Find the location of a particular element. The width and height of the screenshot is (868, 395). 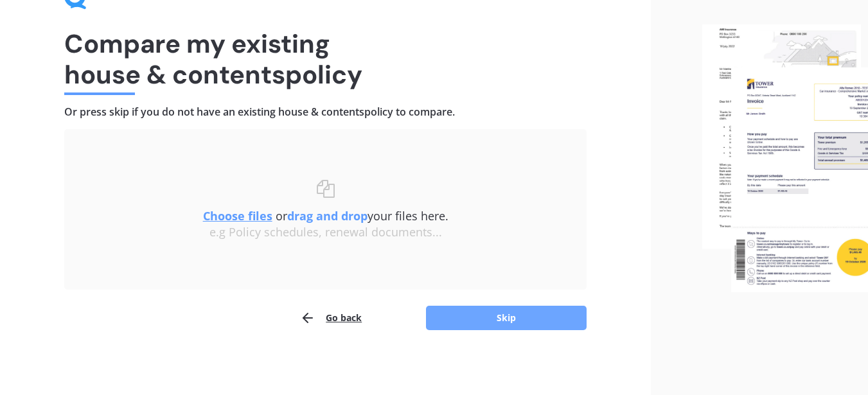

img: files.webp is located at coordinates (785, 158).